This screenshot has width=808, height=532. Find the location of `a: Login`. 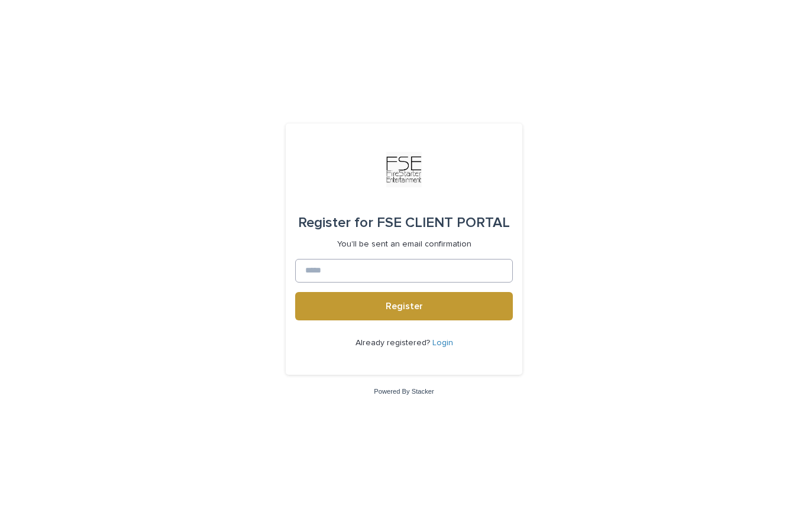

a: Login is located at coordinates (442, 343).